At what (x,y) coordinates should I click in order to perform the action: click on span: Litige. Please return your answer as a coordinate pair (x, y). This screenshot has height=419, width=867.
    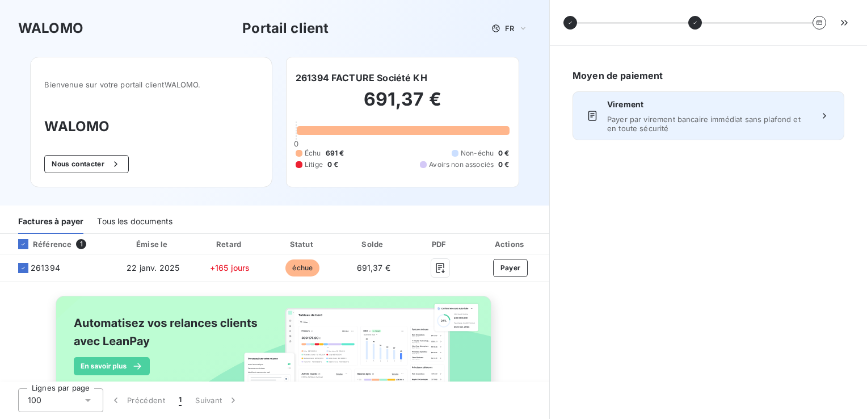
    Looking at the image, I should click on (314, 165).